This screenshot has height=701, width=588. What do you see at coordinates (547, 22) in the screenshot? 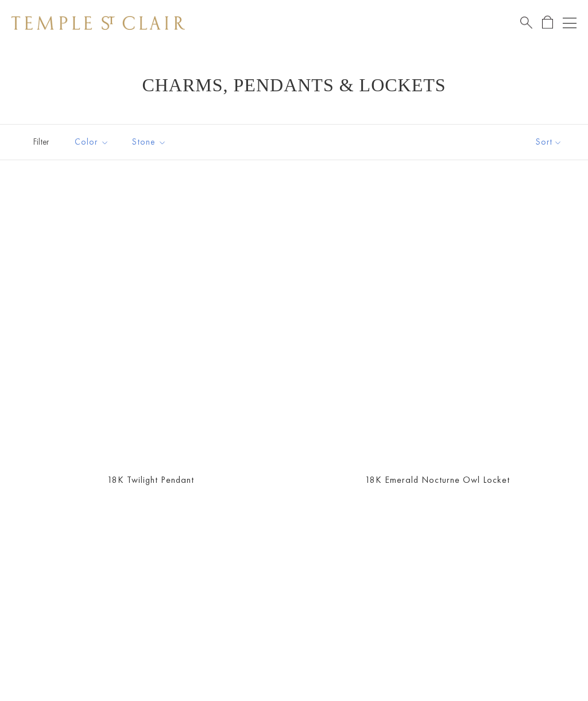
I see `a: Open Shopping Bag` at bounding box center [547, 22].